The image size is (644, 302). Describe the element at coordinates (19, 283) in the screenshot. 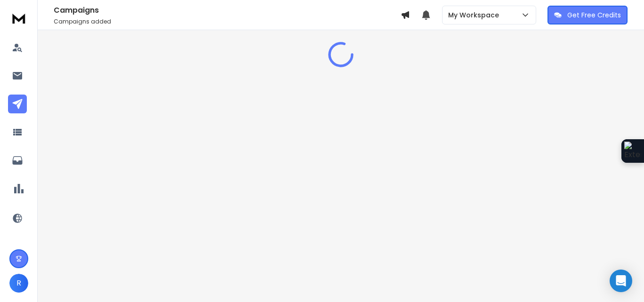

I see `button: R` at that location.